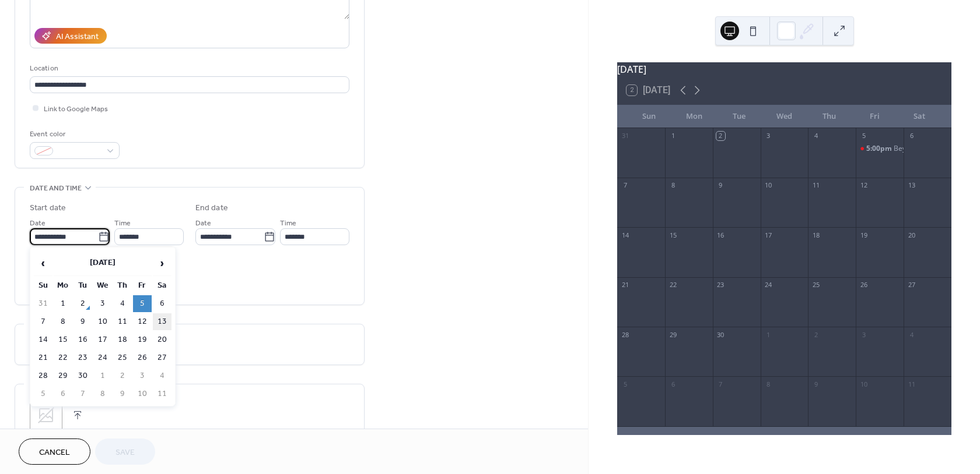  I want to click on div: 23, so click(720, 285).